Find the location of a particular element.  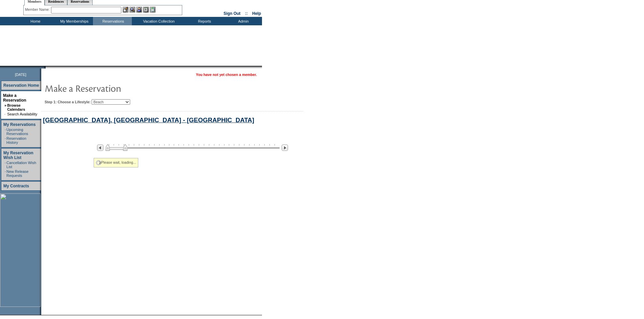

a: Upcoming Reservations is located at coordinates (17, 132).